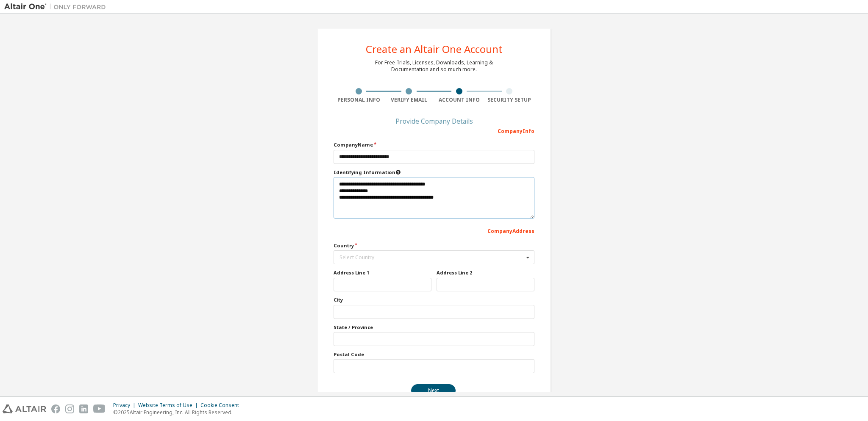 The image size is (868, 421). What do you see at coordinates (433, 391) in the screenshot?
I see `button: Next` at bounding box center [433, 391].